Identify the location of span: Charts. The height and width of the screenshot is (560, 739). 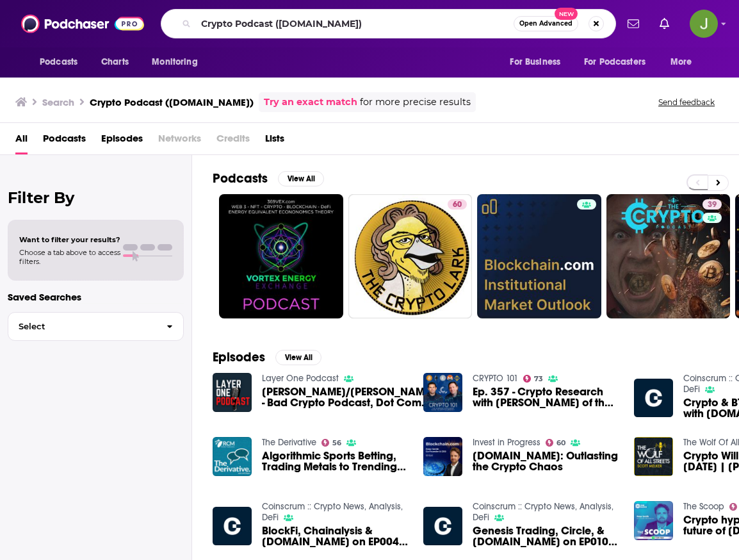
(115, 62).